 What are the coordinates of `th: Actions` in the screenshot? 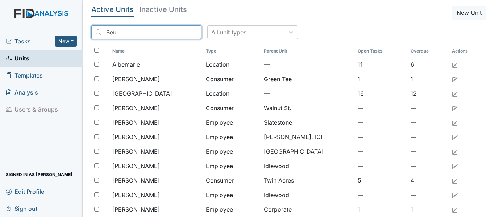 It's located at (467, 51).